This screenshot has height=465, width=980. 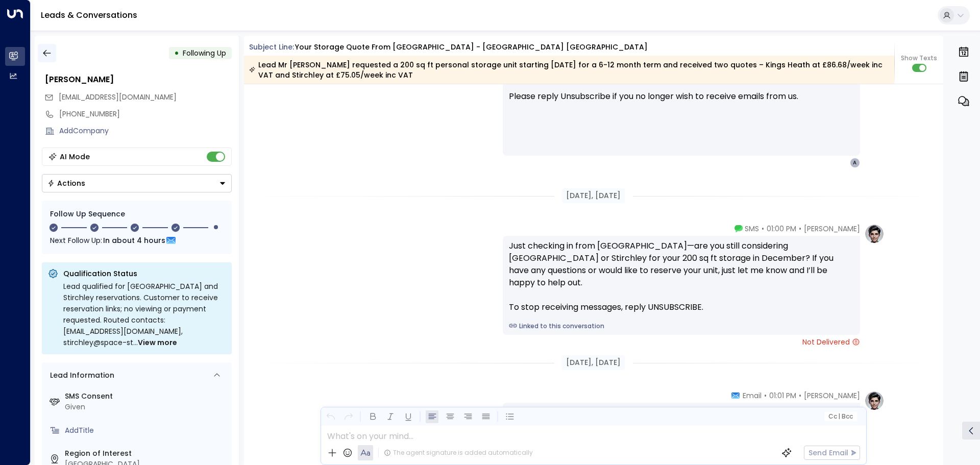 I want to click on span: 01:00 PM, so click(x=782, y=228).